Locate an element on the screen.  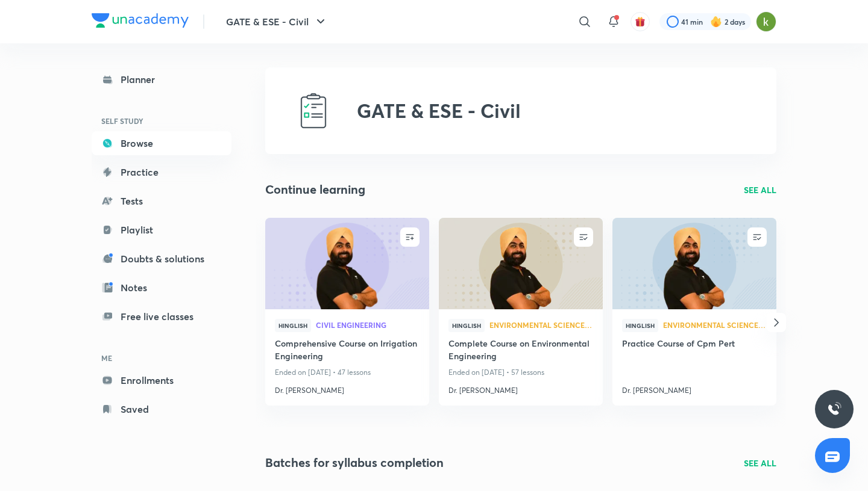
a: Complete Course on Environmental Engineering is located at coordinates (521, 351).